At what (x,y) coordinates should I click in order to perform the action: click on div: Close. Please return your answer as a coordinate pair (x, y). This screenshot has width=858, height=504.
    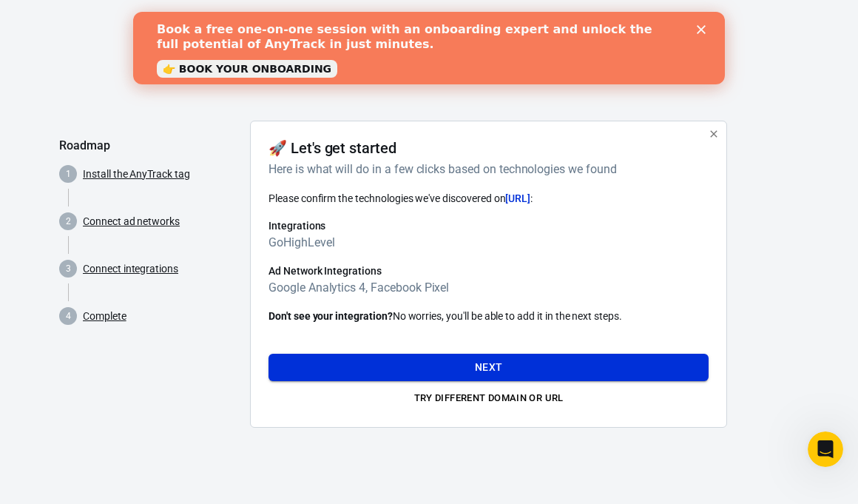
    Looking at the image, I should click on (571, 18).